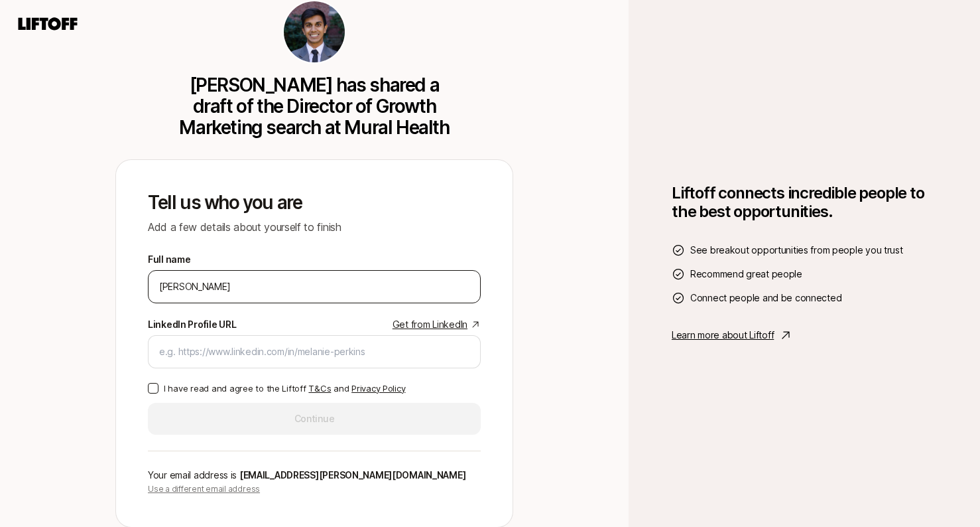 Image resolution: width=980 pixels, height=527 pixels. Describe the element at coordinates (723, 335) in the screenshot. I see `p: Learn more about Liftoff` at that location.